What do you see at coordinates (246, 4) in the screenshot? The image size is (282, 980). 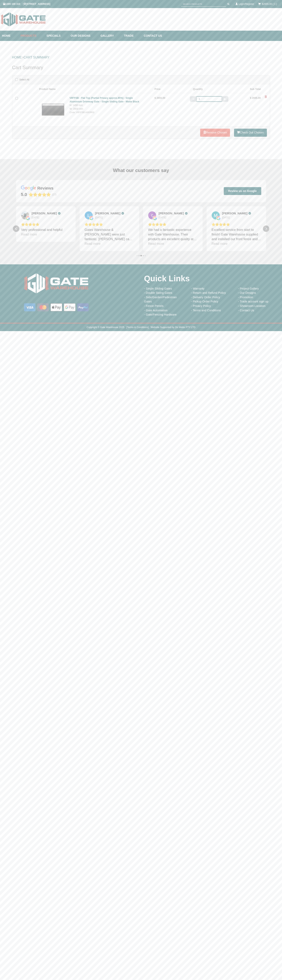 I see `a: Login/Register` at bounding box center [246, 4].